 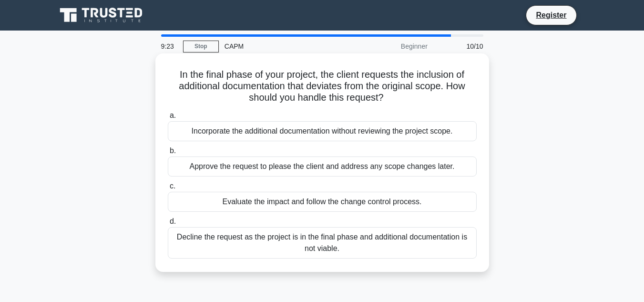 I want to click on div: CAPM, so click(x=284, y=46).